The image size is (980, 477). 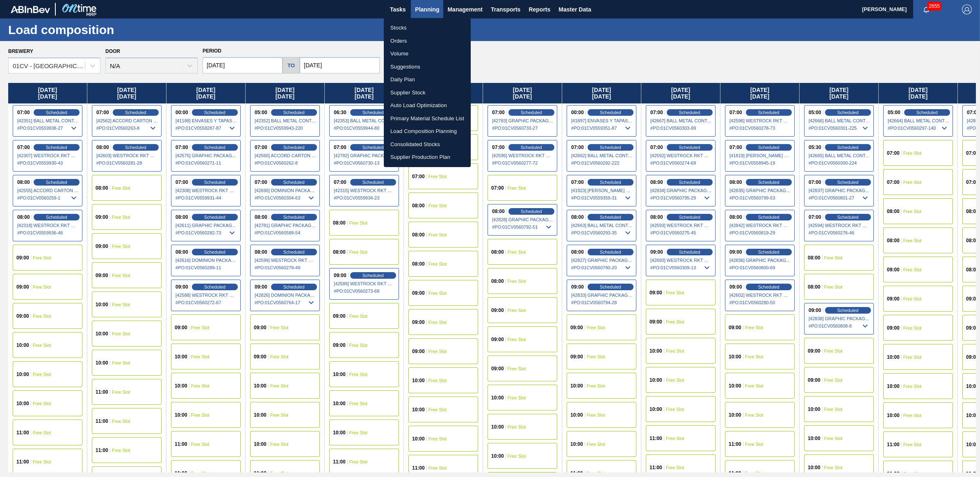 What do you see at coordinates (427, 93) in the screenshot?
I see `a: Supplier Stock` at bounding box center [427, 93].